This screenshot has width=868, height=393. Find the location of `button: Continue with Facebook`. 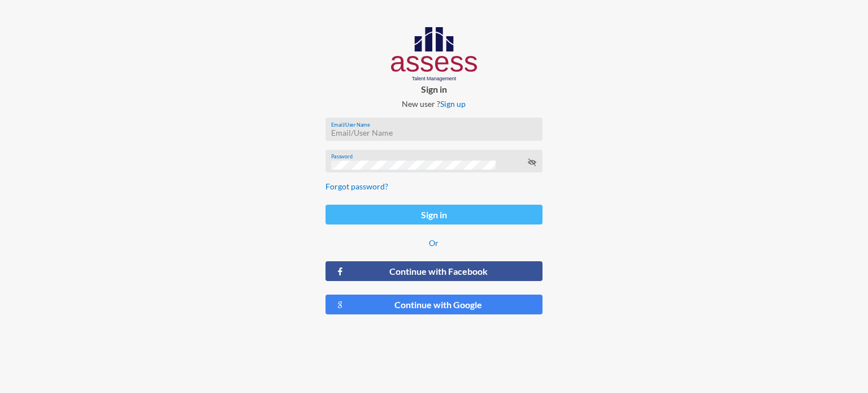

button: Continue with Facebook is located at coordinates (434, 271).